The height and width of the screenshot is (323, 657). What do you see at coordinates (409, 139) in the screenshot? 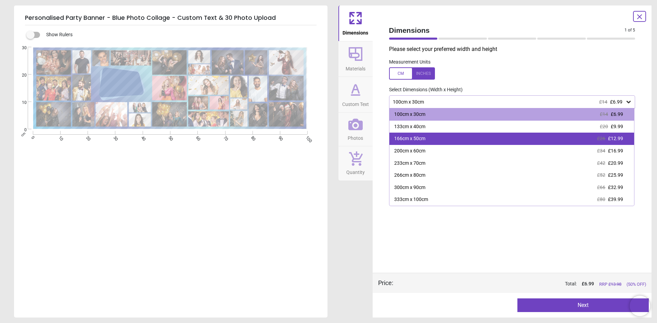
I see `div: 166cm x 50cm` at bounding box center [409, 139].